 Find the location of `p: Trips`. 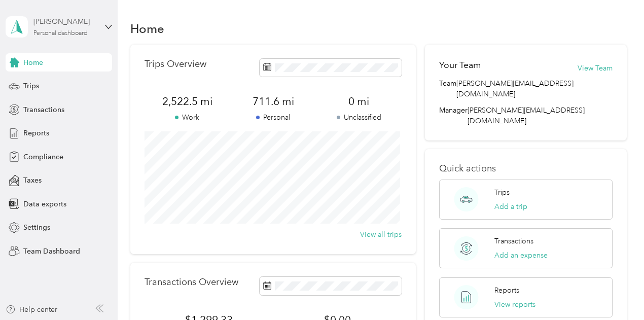

p: Trips is located at coordinates (502, 192).